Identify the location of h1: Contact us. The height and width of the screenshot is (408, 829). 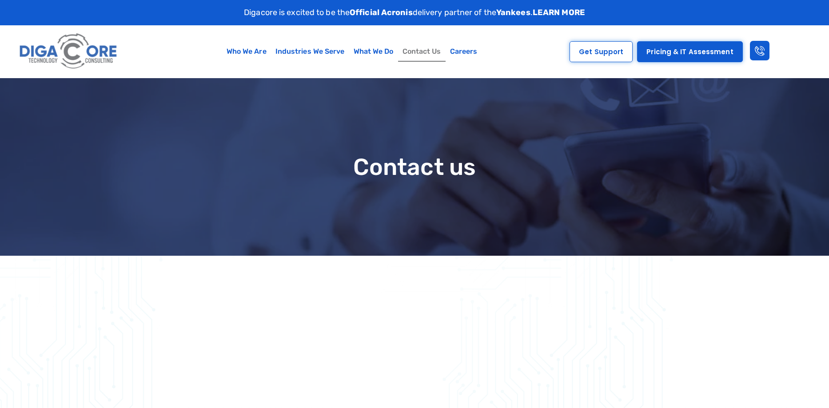
(414, 167).